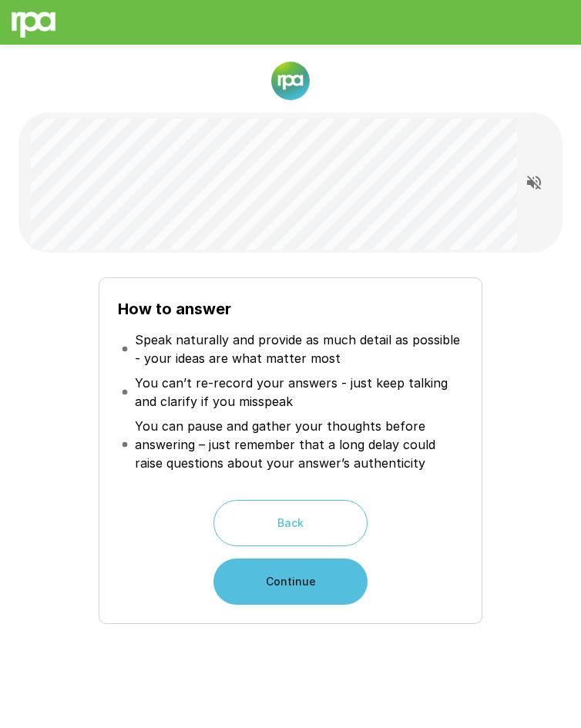 The height and width of the screenshot is (728, 581). Describe the element at coordinates (174, 309) in the screenshot. I see `b: How to answer` at that location.